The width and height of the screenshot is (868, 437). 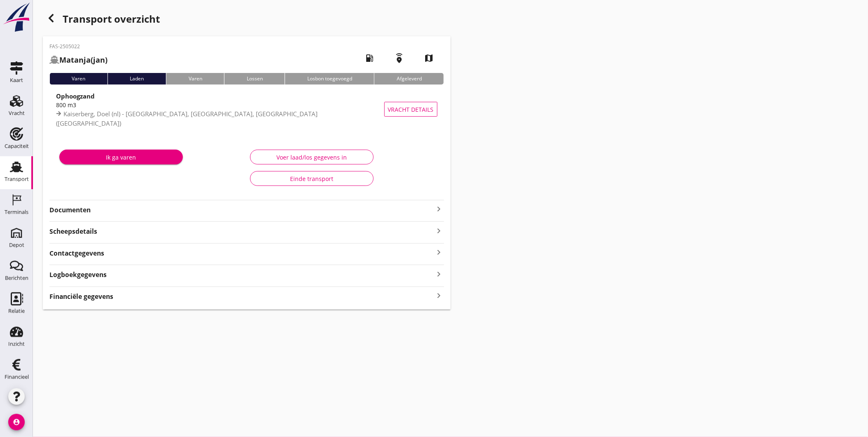 What do you see at coordinates (16, 17) in the screenshot?
I see `img: logo-small.a267ee39.svg` at bounding box center [16, 17].